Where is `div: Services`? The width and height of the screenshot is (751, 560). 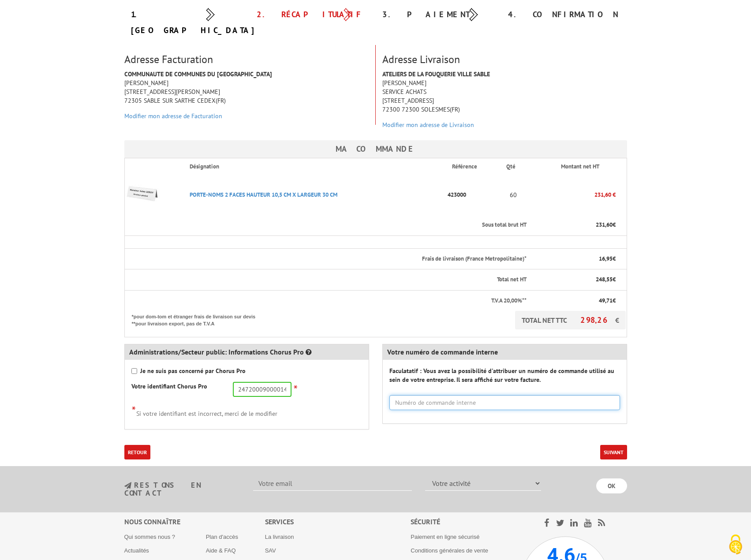
div: Services is located at coordinates (338, 522).